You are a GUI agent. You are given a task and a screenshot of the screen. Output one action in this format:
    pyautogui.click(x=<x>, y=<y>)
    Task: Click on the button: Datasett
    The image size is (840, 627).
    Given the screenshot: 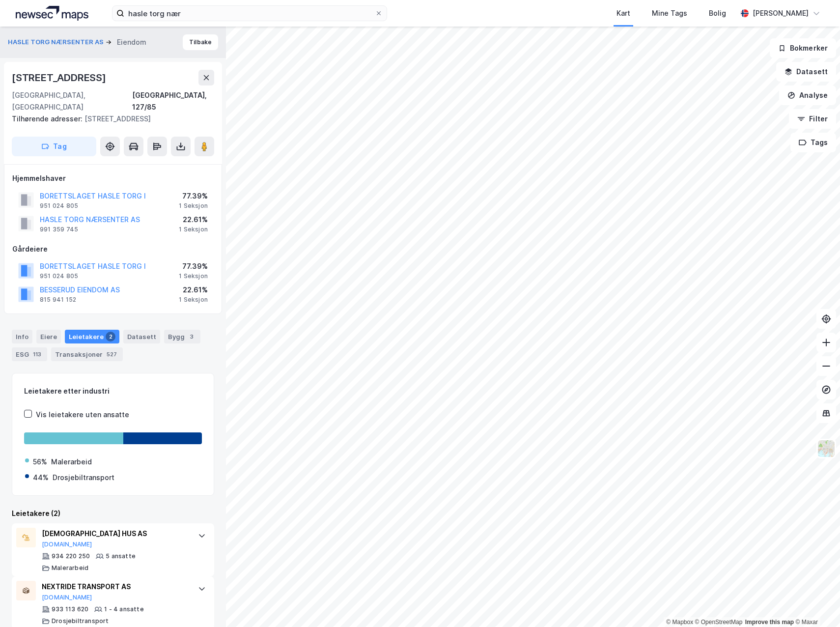 What is the action you would take?
    pyautogui.click(x=806, y=72)
    